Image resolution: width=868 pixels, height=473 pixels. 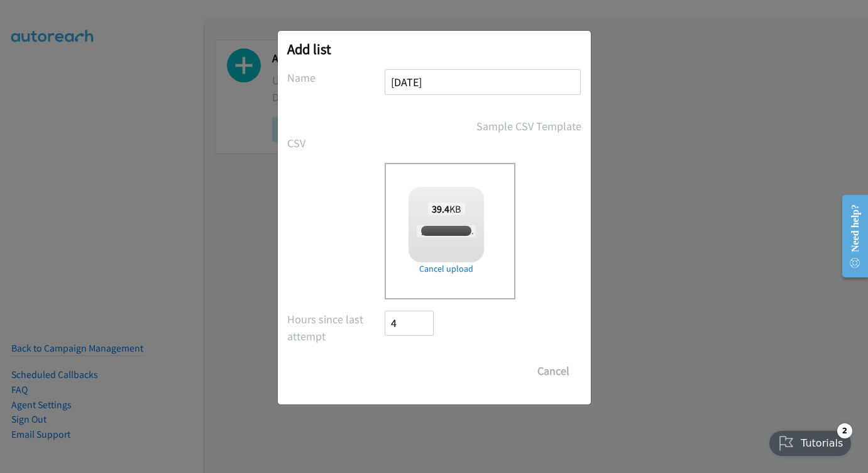 What do you see at coordinates (336, 77) in the screenshot?
I see `label: Name` at bounding box center [336, 77].